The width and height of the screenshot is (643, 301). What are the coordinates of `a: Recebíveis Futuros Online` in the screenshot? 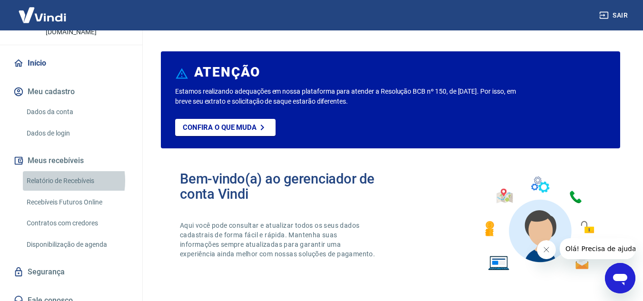 It's located at (77, 202).